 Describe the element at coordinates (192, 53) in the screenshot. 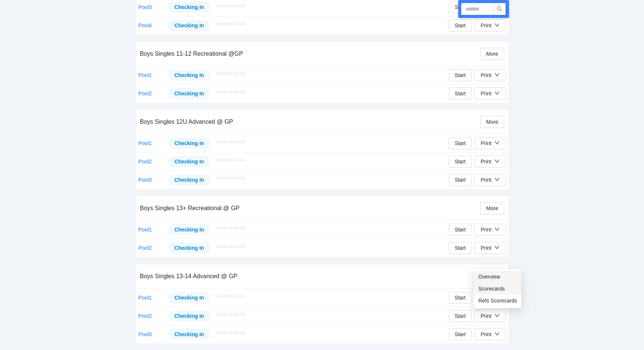

I see `span: Boys Singles 11-12 Recreational @GP` at that location.